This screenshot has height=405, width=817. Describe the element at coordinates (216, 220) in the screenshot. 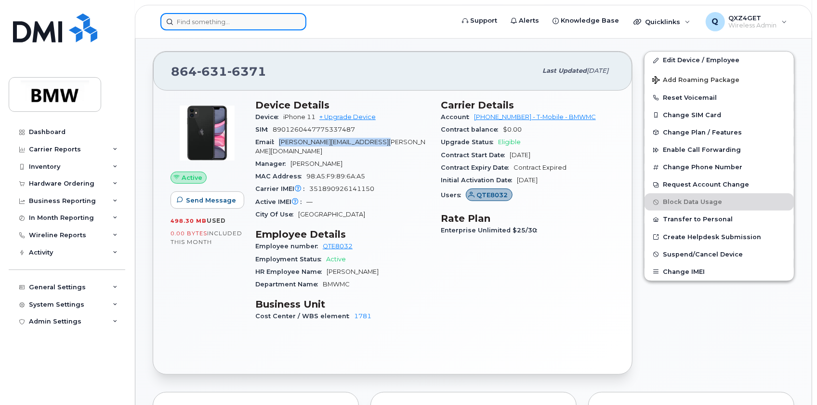

I see `span: used` at that location.